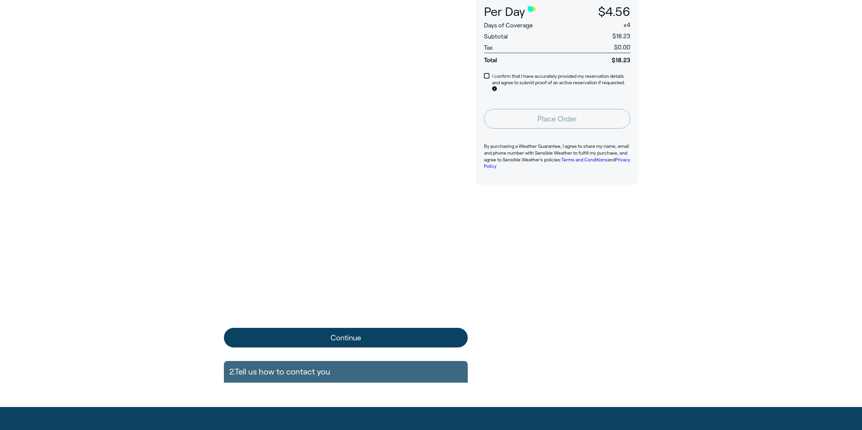 Image resolution: width=862 pixels, height=430 pixels. What do you see at coordinates (488, 48) in the screenshot?
I see `span: Tax` at bounding box center [488, 48].